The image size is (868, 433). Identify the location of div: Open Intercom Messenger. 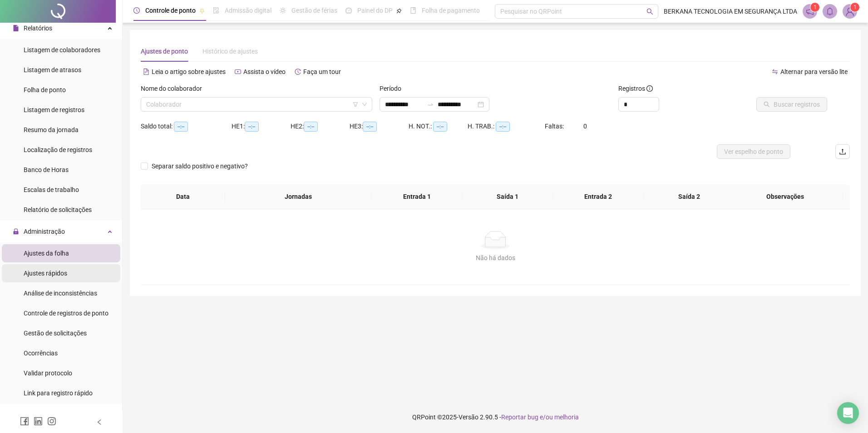
(848, 413).